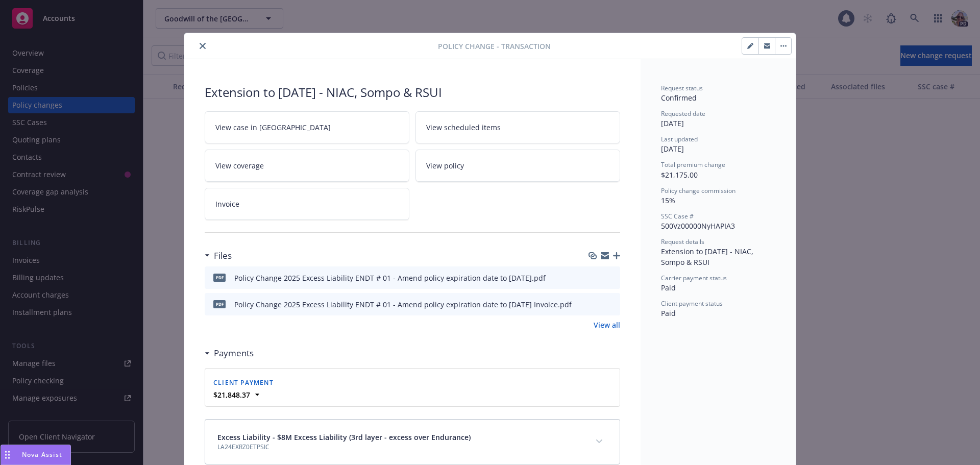 Image resolution: width=980 pixels, height=465 pixels. Describe the element at coordinates (307, 204) in the screenshot. I see `a: Invoice` at that location.